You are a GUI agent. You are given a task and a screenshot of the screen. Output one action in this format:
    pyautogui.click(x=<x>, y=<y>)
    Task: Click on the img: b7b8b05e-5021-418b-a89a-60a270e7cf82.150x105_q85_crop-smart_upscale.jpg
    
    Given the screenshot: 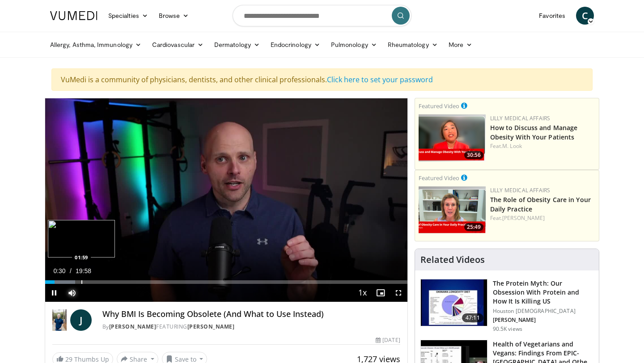 What is the action you would take?
    pyautogui.click(x=454, y=303)
    